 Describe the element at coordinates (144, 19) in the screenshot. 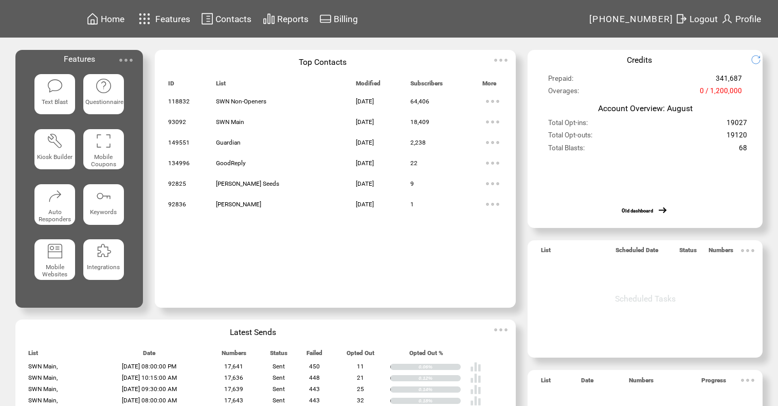

I see `img: features.svg` at that location.